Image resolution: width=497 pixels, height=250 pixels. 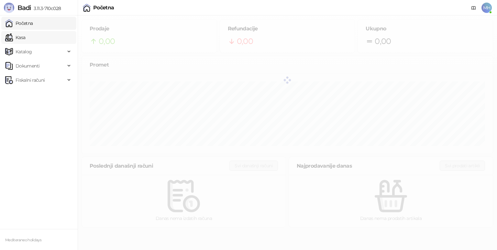 I want to click on span: Katalog, so click(x=24, y=52).